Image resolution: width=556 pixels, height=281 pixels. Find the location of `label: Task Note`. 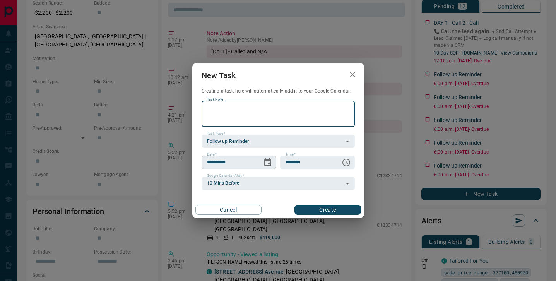

label: Task Note is located at coordinates (215, 99).